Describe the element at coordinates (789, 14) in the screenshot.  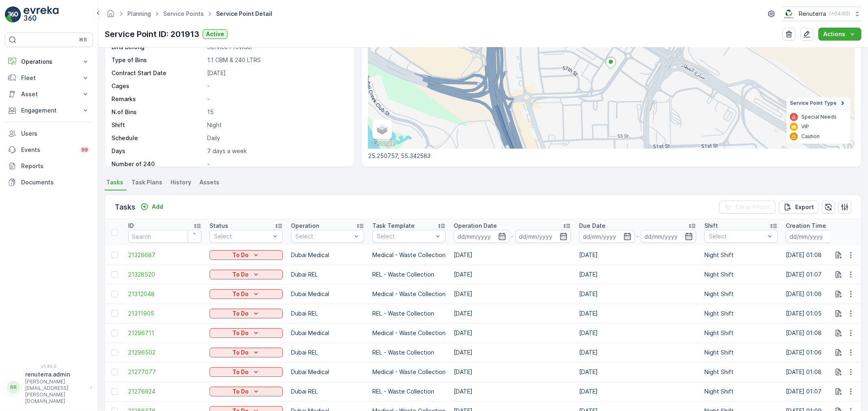
I see `img: Screenshot_2024-07-26_at_13.33.01.png` at that location.